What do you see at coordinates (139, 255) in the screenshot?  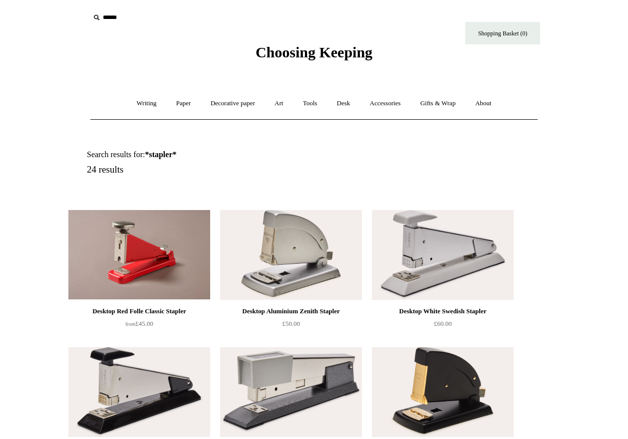 I see `a: Desktop Red Folle Classic Stapler Desktop Red Folle Classic Stapler` at bounding box center [139, 255].